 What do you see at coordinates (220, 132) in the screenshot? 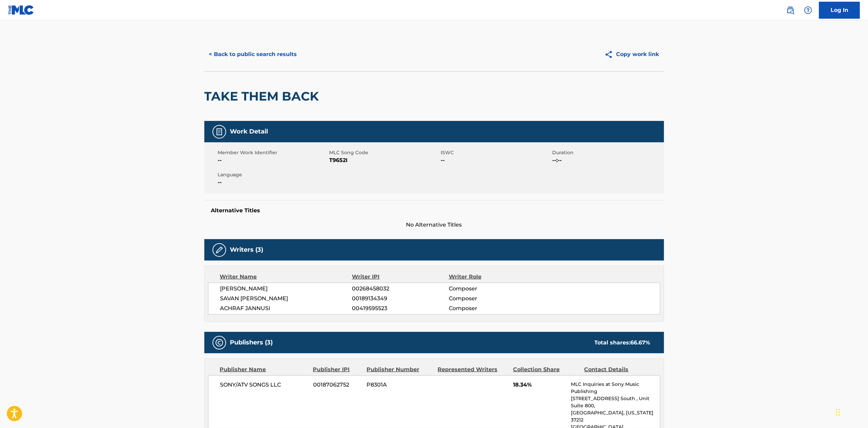
I see `img: Work Detail` at bounding box center [220, 132].